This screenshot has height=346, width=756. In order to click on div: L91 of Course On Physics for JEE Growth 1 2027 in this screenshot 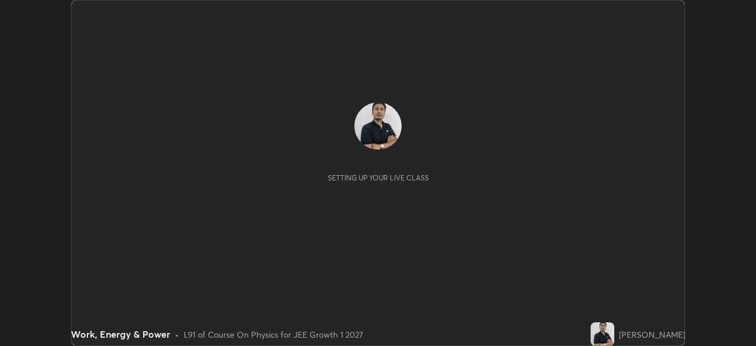, I will do `click(274, 334)`.